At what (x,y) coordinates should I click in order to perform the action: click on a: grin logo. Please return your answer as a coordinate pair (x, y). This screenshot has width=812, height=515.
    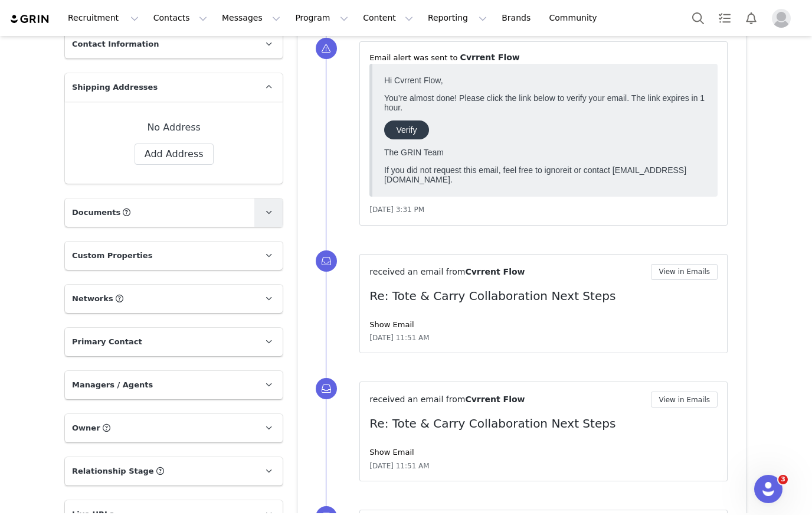
    Looking at the image, I should click on (30, 19).